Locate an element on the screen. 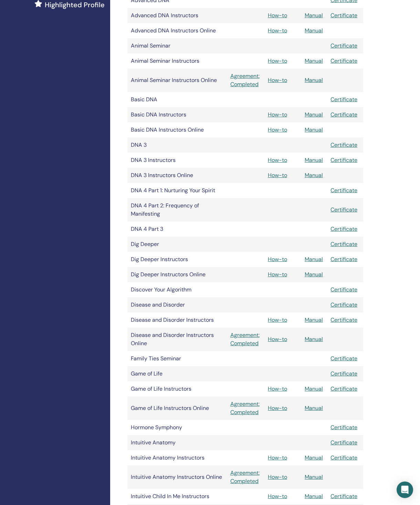 This screenshot has width=420, height=505. td: DNA 3 Instructors is located at coordinates (177, 160).